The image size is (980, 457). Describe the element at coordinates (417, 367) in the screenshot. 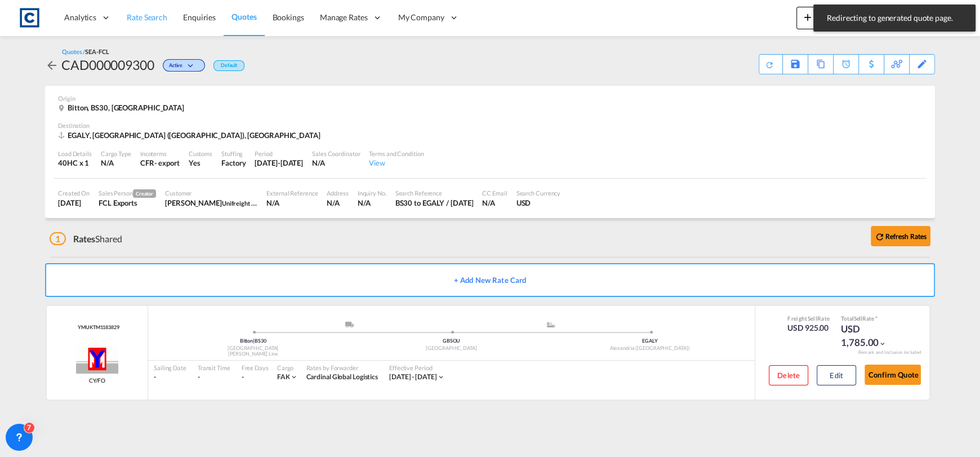

I see `div: Effective Period` at that location.